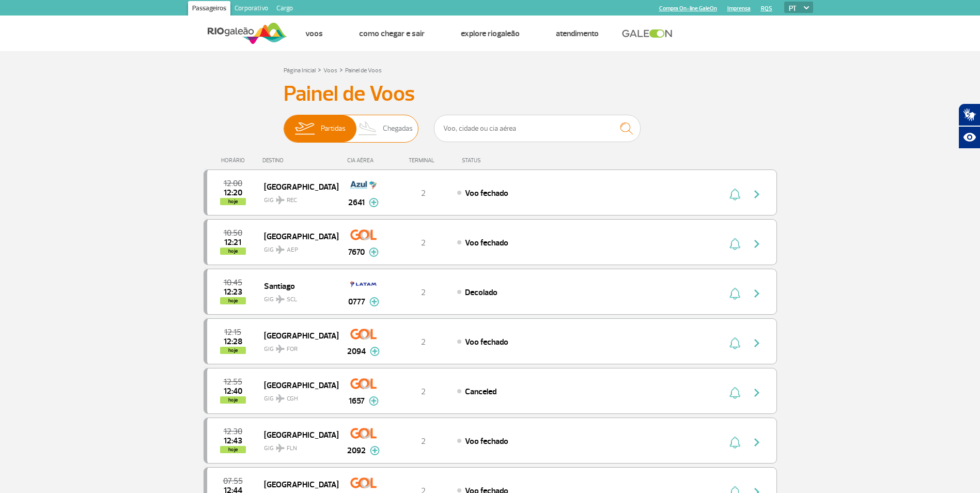  Describe the element at coordinates (251, 9) in the screenshot. I see `a: Corporativo` at that location.